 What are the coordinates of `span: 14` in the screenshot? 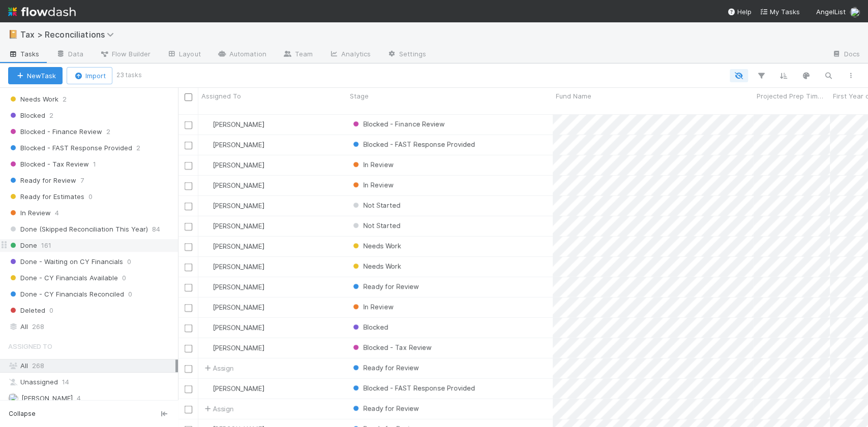 It's located at (66, 382).